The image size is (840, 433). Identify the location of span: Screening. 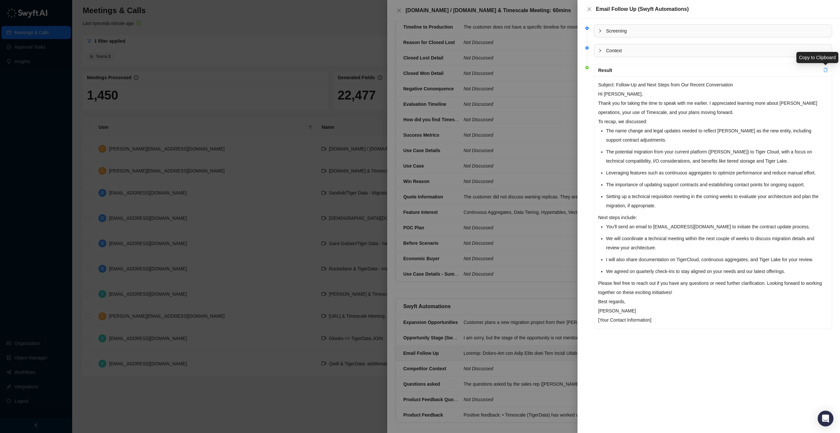
(717, 31).